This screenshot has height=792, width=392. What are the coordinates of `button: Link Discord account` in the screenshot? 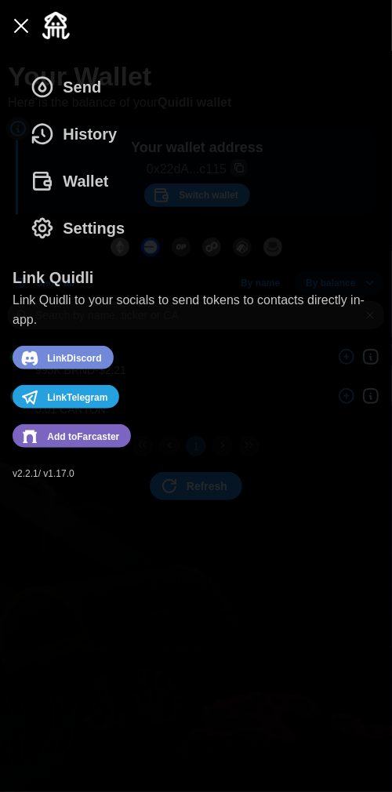 It's located at (63, 357).